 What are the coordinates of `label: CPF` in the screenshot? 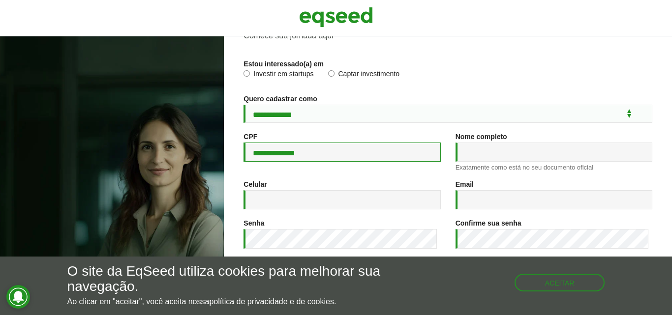 It's located at (250, 137).